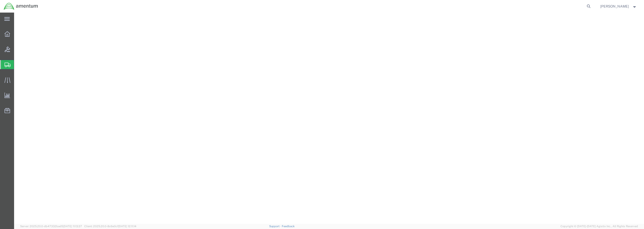 The height and width of the screenshot is (229, 644). Describe the element at coordinates (288, 227) in the screenshot. I see `a: Feedback` at that location.